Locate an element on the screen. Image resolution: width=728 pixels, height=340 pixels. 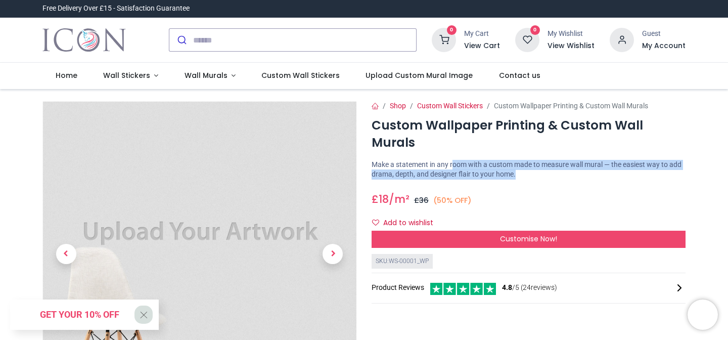
img: Icon Wall Stickers is located at coordinates (84, 40).